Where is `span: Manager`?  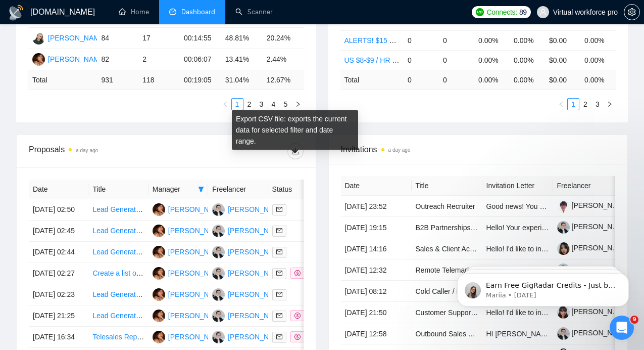
span: Manager is located at coordinates (174, 189).